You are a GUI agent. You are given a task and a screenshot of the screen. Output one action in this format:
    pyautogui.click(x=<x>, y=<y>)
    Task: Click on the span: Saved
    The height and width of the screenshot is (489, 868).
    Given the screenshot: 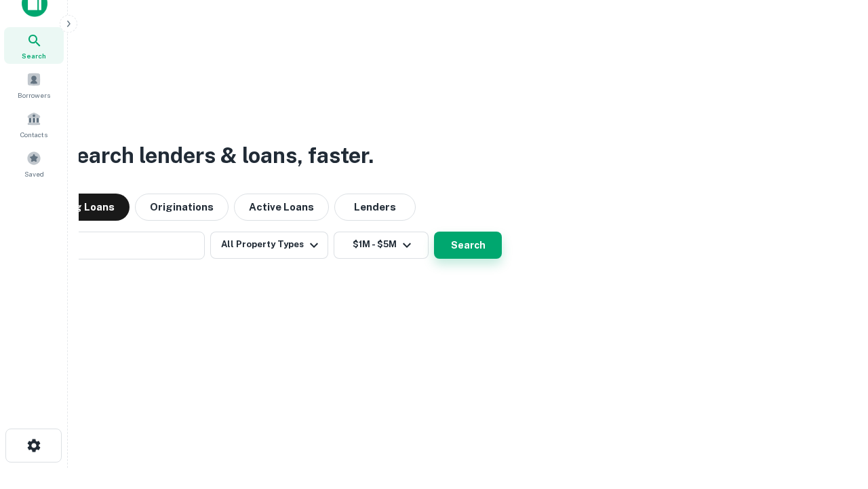 What is the action you would take?
    pyautogui.click(x=34, y=174)
    